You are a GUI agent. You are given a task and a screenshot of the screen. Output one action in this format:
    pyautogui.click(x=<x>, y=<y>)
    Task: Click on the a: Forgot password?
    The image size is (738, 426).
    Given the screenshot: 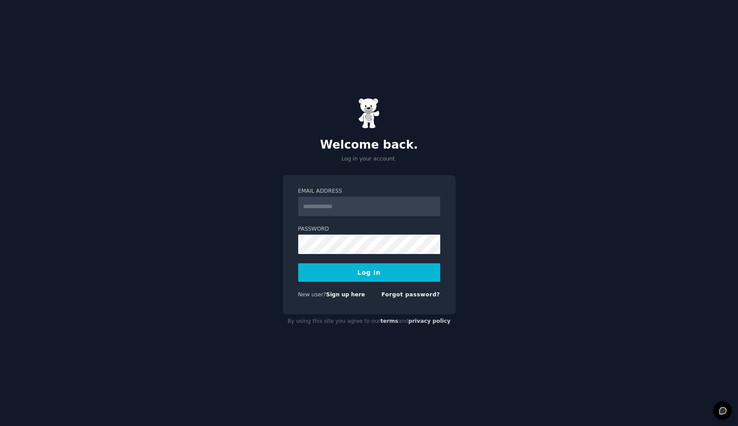 What is the action you would take?
    pyautogui.click(x=411, y=295)
    